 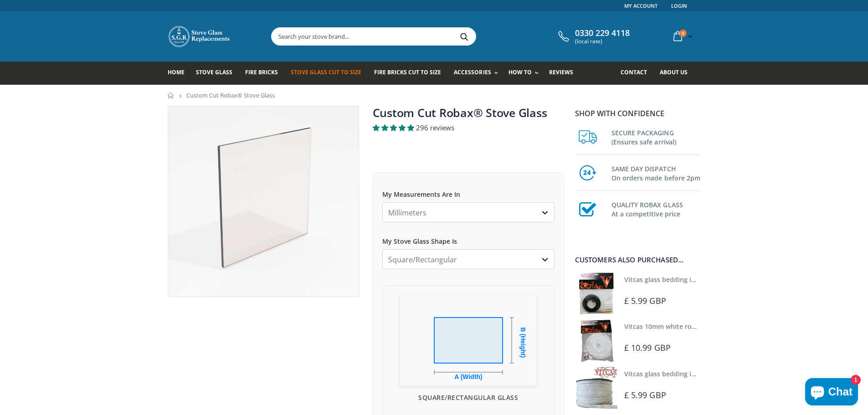 I want to click on button: Search, so click(x=464, y=36).